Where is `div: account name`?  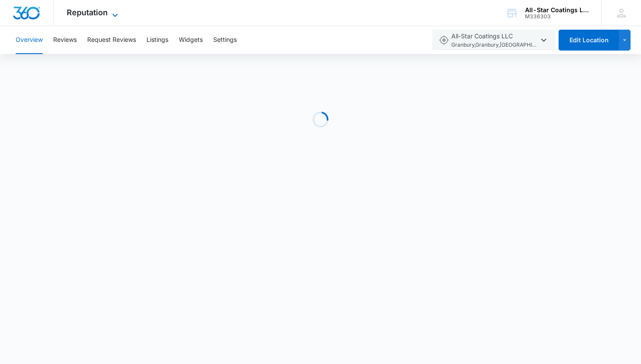
div: account name is located at coordinates (557, 10).